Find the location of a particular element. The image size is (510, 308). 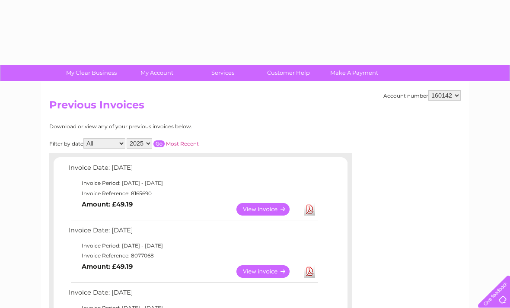

h2: Previous Invoices is located at coordinates (255, 107).